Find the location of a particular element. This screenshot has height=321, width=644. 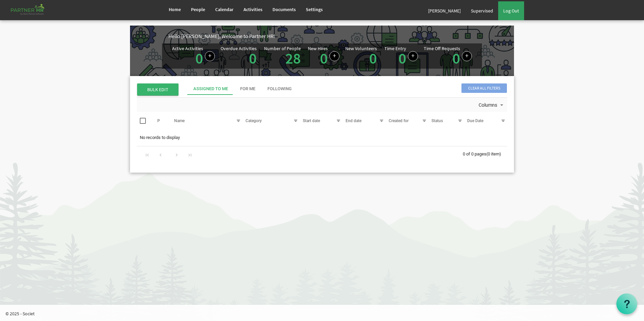

div: Overdue Activities is located at coordinates (239, 49).